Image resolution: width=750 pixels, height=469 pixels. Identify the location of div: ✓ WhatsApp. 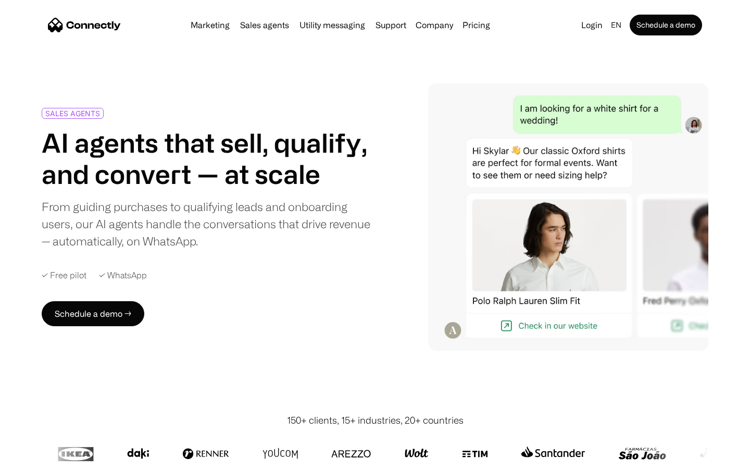
(123, 275).